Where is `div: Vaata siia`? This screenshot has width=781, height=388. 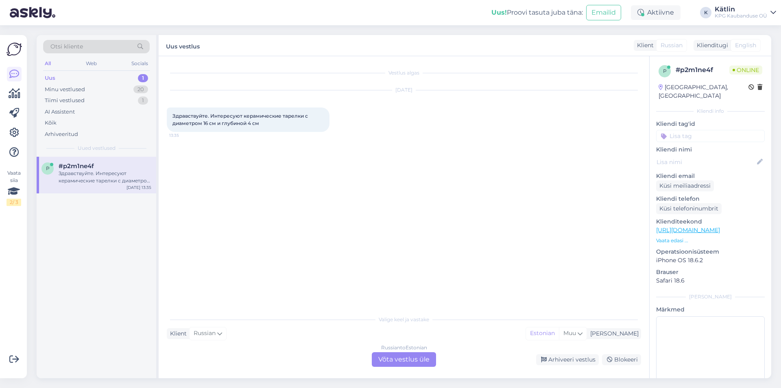 div: Vaata siia is located at coordinates (14, 188).